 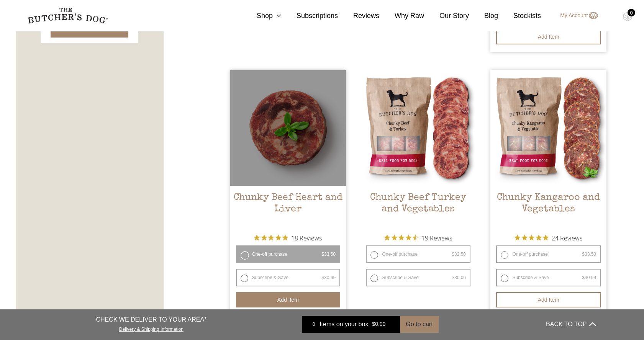 What do you see at coordinates (437, 238) in the screenshot?
I see `span: 19 Reviews` at bounding box center [437, 238].